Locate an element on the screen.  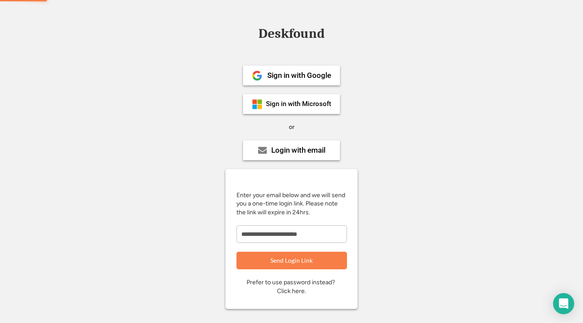
div: Enter your email below and we will send you a one-time login link. Please note the link will expi... is located at coordinates (292, 204).